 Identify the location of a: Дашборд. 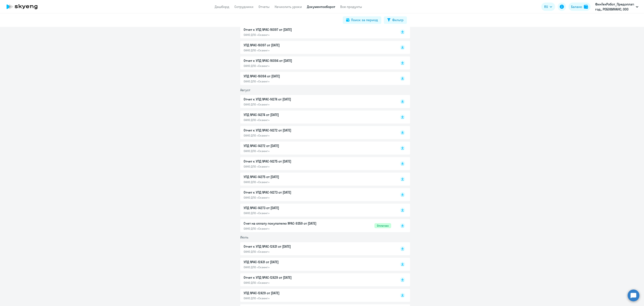
(222, 7).